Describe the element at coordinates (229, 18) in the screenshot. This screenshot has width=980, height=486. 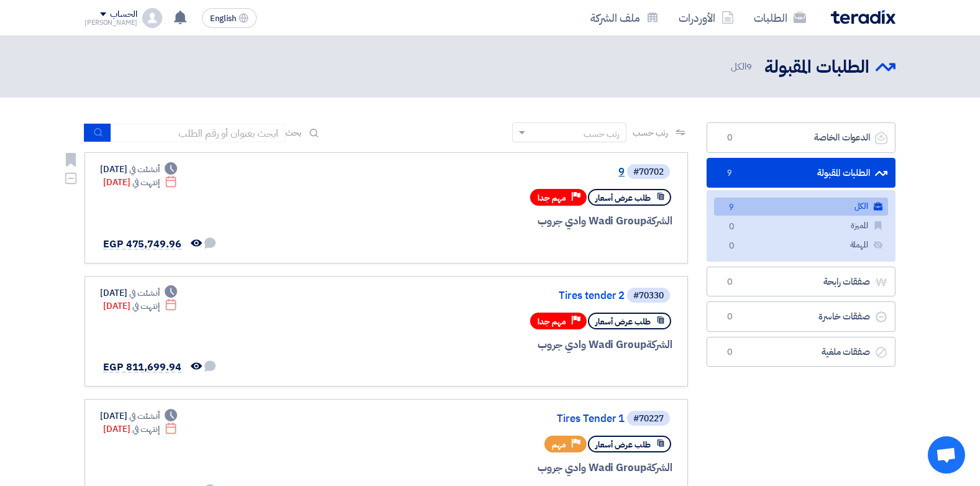
I see `button: English` at that location.